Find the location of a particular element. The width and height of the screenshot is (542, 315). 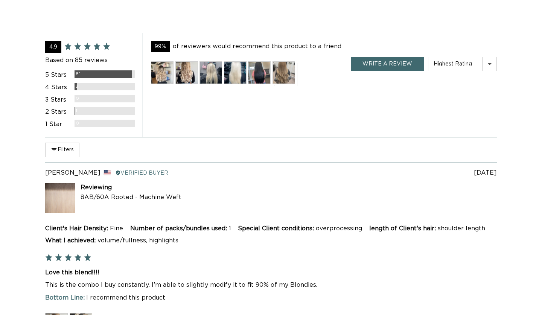

img: 8AB/60A Rooted - Machine Weft is located at coordinates (60, 198).